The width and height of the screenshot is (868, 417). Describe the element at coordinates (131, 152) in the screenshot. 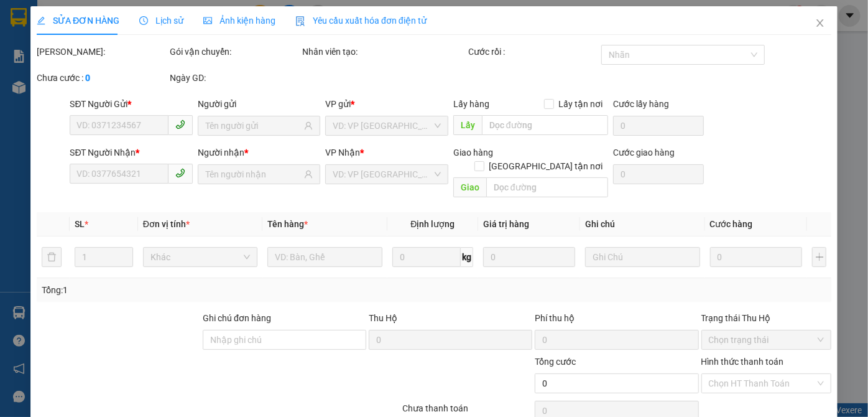

I see `div: SĐT Người Nhận` at that location.